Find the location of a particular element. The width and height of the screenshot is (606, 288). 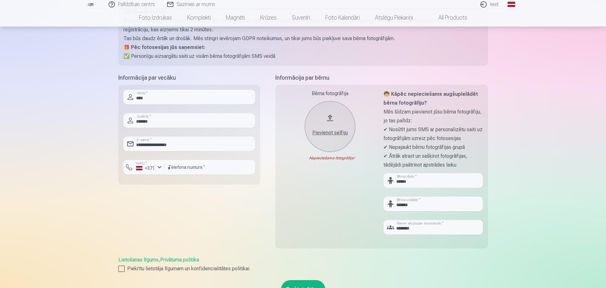

button: Pievienot selfiju is located at coordinates (330, 127).